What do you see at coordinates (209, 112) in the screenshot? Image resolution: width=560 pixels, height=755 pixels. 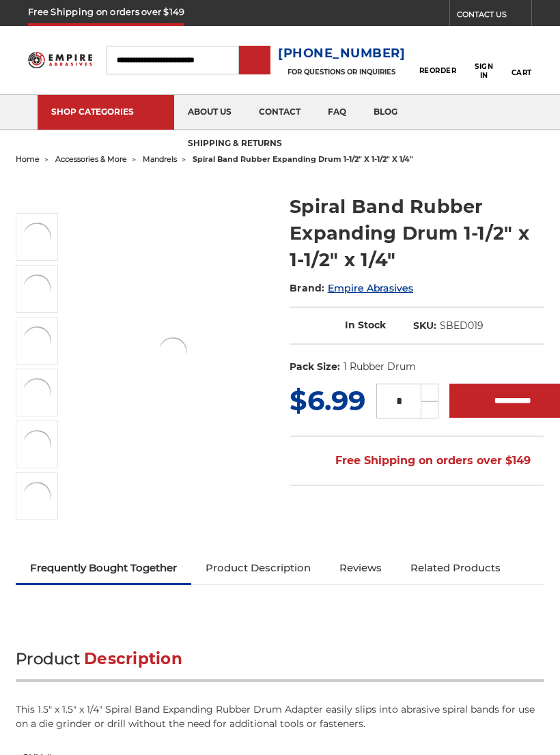 I see `a: about us` at bounding box center [209, 112].